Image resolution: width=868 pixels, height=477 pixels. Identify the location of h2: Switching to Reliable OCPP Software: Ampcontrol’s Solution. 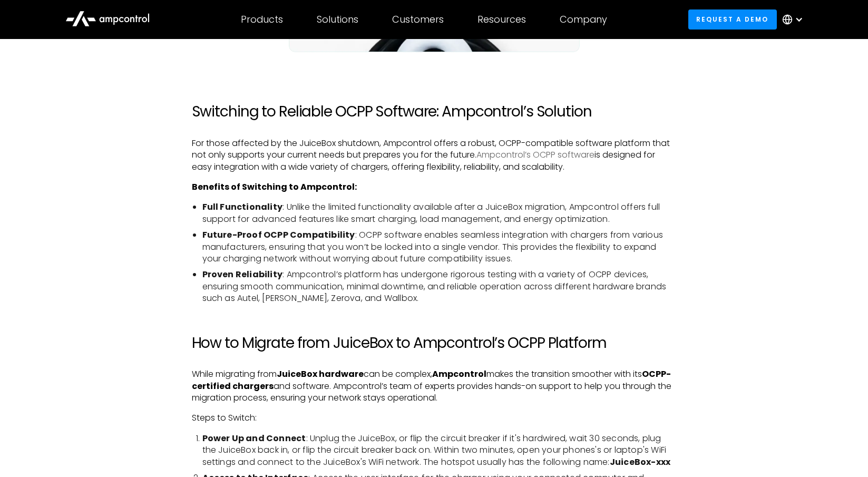
(434, 112).